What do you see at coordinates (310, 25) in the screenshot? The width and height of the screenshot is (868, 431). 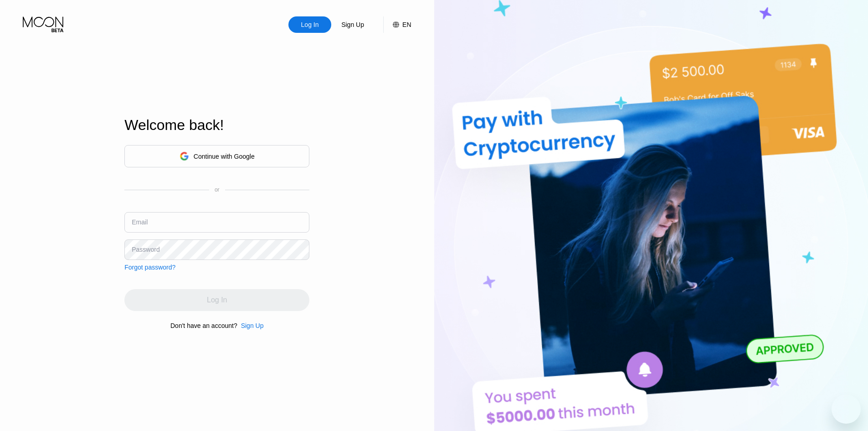 I see `div: Log In` at bounding box center [310, 25].